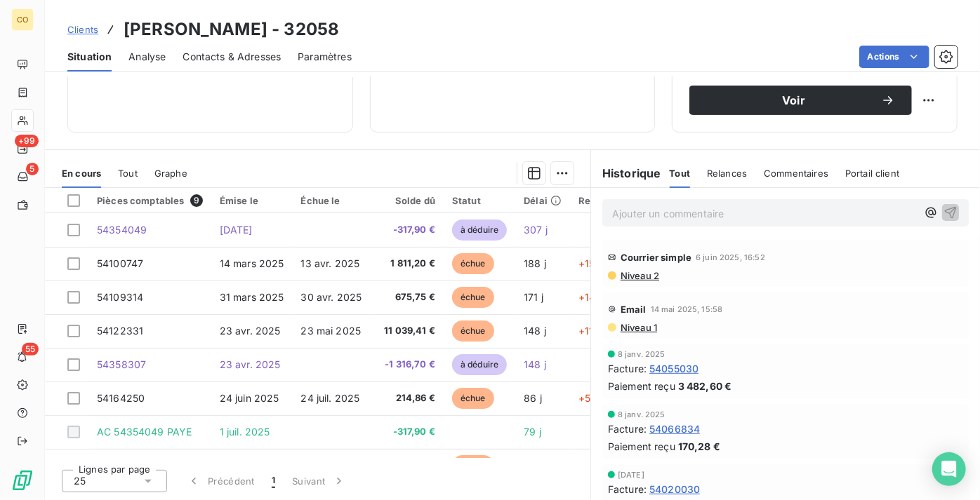 The image size is (980, 500). Describe the element at coordinates (332, 297) in the screenshot. I see `span: 30 avr. 2025` at that location.